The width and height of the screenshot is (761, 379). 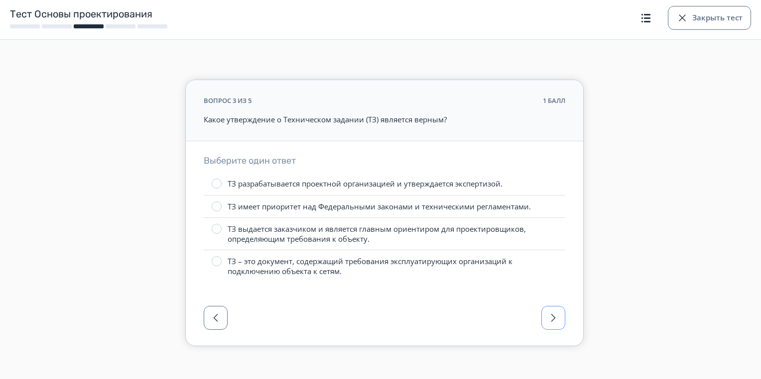 What do you see at coordinates (228, 101) in the screenshot?
I see `div: вопрос 3 из 5` at bounding box center [228, 101].